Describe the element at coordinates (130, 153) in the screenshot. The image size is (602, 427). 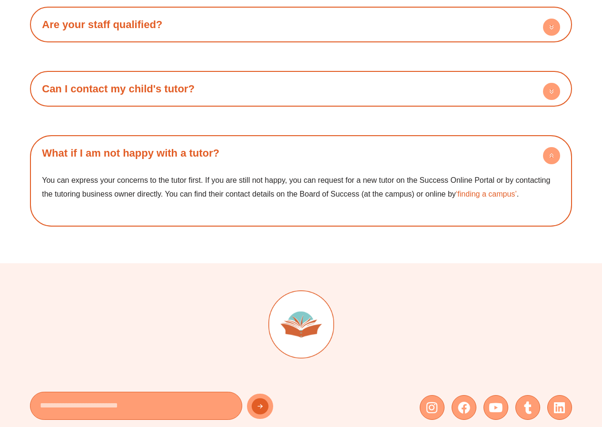
I see `a: What if I am not happy with a tutor?` at that location.